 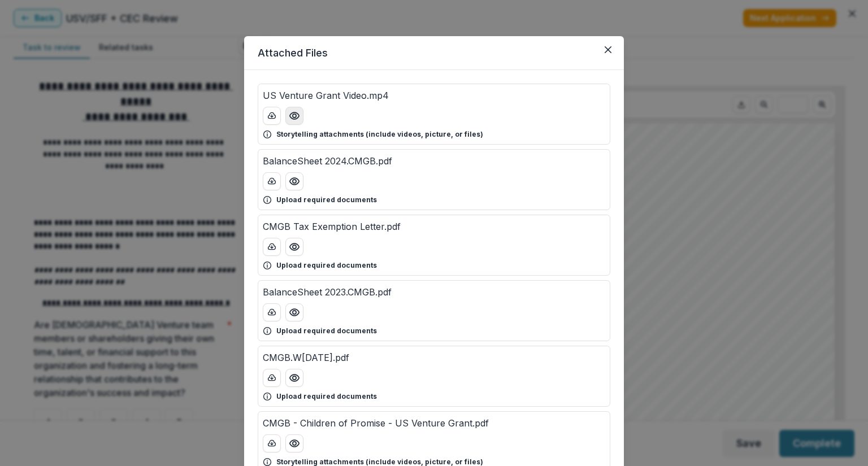 What do you see at coordinates (327, 161) in the screenshot?
I see `p: BalanceSheet 2024.CMGB.pdf` at bounding box center [327, 161].